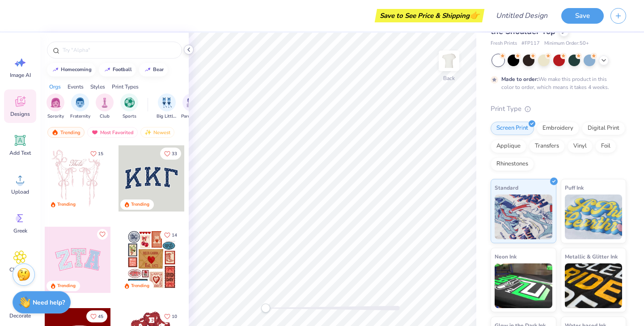  Describe the element at coordinates (55, 133) in the screenshot. I see `img: trending.gif` at that location.